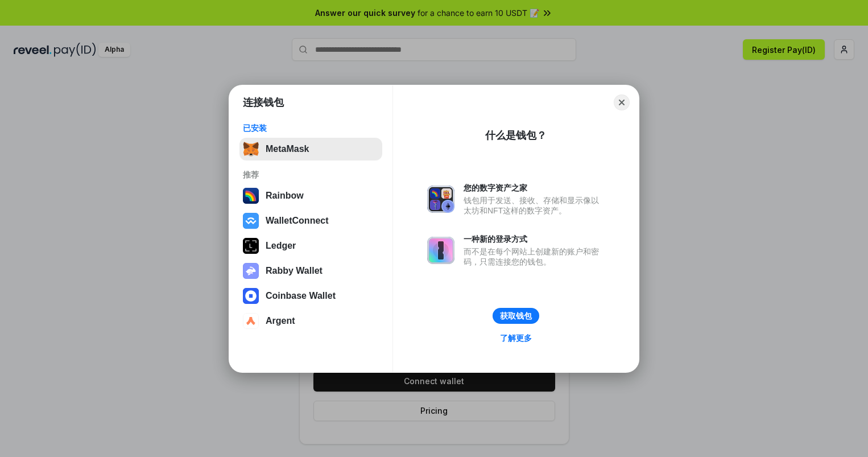  I want to click on button: WalletConnect, so click(310, 221).